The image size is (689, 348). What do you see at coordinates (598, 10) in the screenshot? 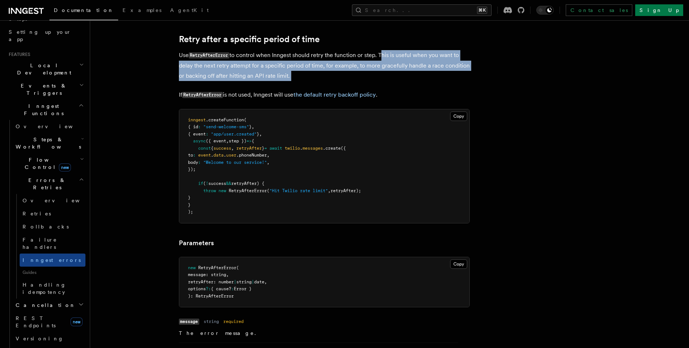
I see `a: Contact sales` at bounding box center [598, 10].